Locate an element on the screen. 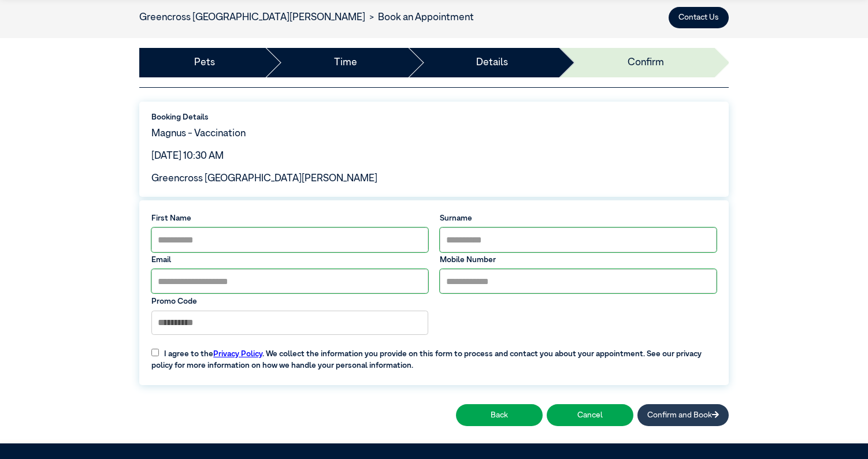 This screenshot has width=868, height=459. a: Details is located at coordinates (492, 63).